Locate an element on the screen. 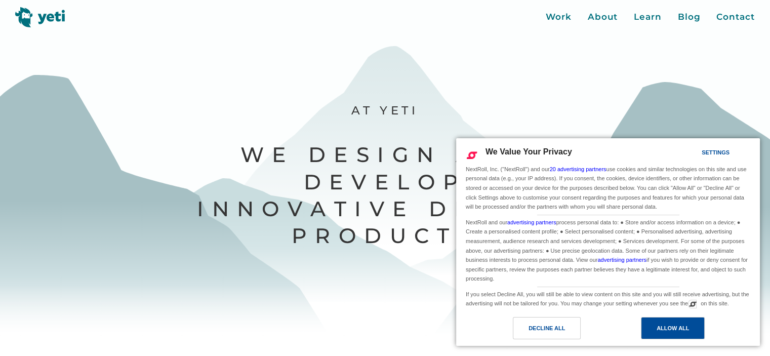 The image size is (770, 356). a: Blog is located at coordinates (689, 17).